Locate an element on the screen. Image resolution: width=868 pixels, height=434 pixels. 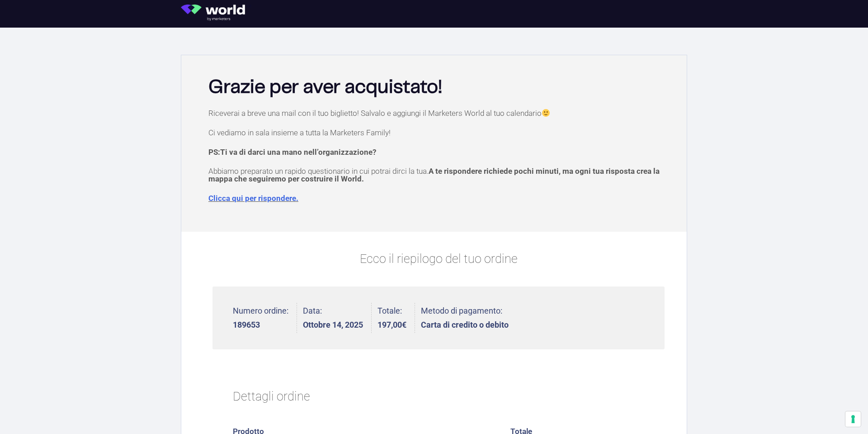
a: Clicca qui per rispondere. is located at coordinates (253, 199).